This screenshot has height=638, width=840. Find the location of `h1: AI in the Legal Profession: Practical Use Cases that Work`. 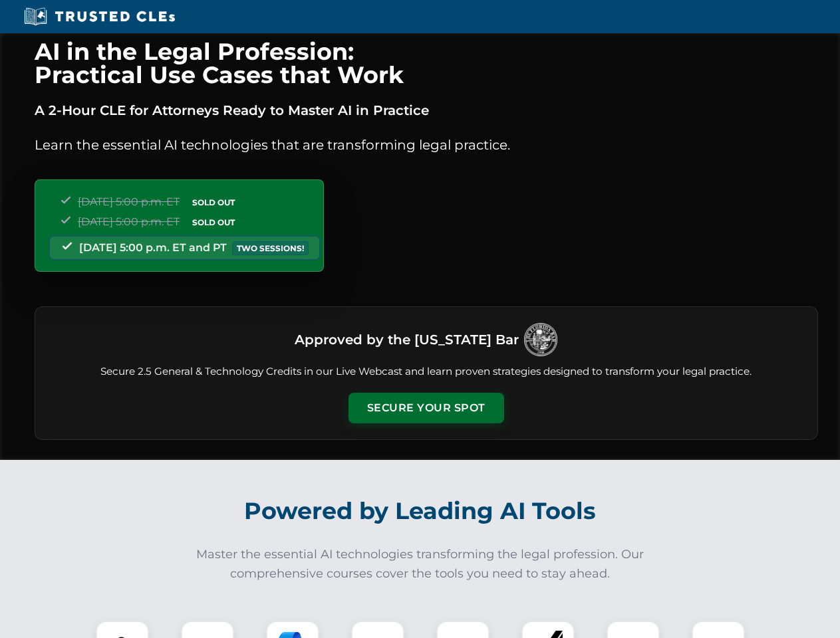

h1: AI in the Legal Profession: Practical Use Cases that Work is located at coordinates (426, 63).